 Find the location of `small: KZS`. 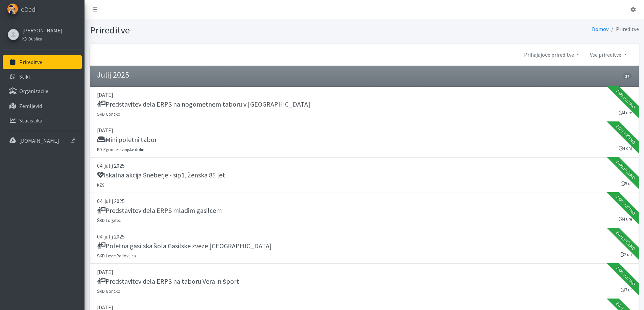

small: KZS is located at coordinates (101, 185).